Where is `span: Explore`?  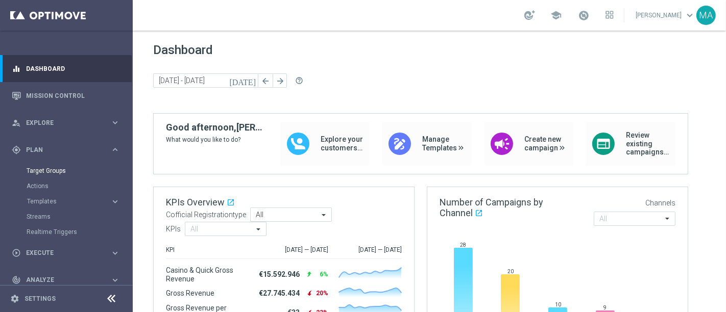
span: Explore is located at coordinates (68, 123).